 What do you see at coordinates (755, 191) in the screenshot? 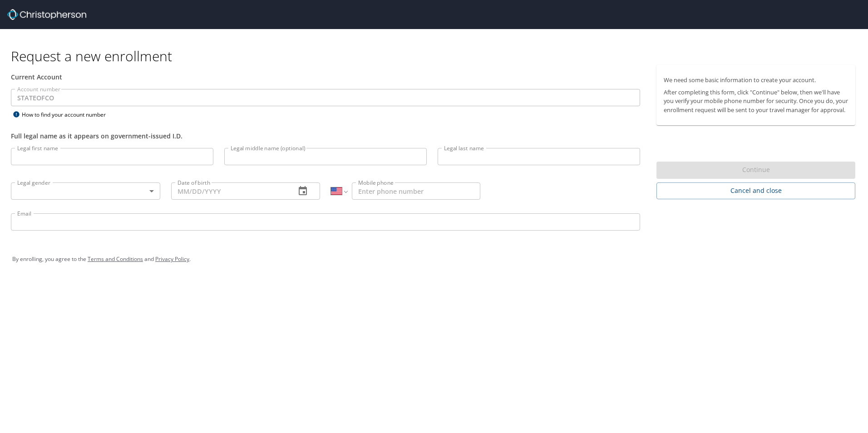
I see `span: Cancel and close` at bounding box center [755, 191].